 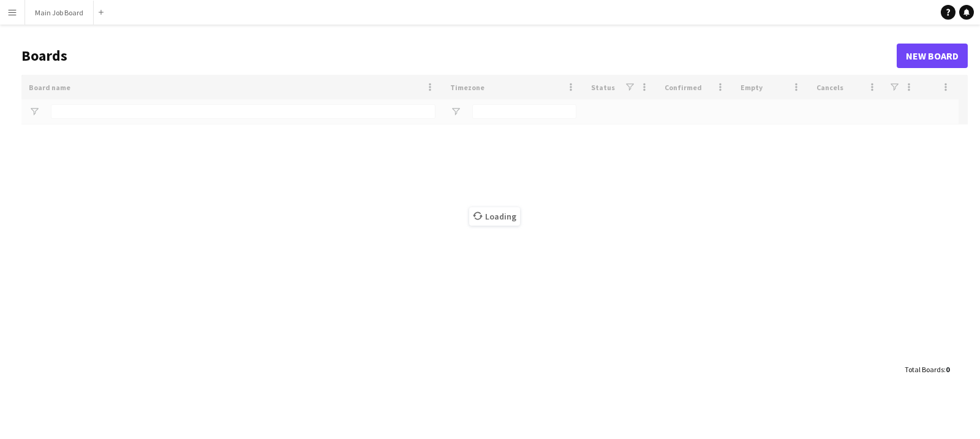 I want to click on span: Total Boards, so click(x=924, y=369).